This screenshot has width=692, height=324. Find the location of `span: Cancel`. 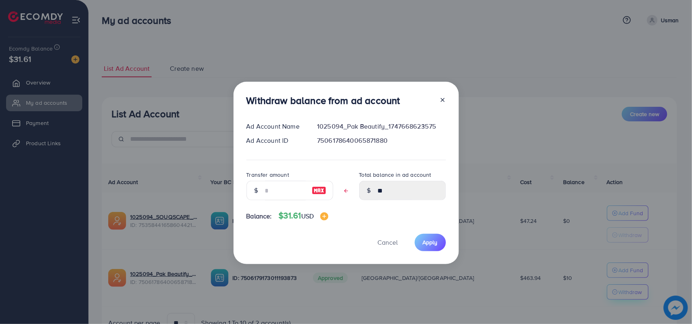

span: Cancel is located at coordinates (388, 243).